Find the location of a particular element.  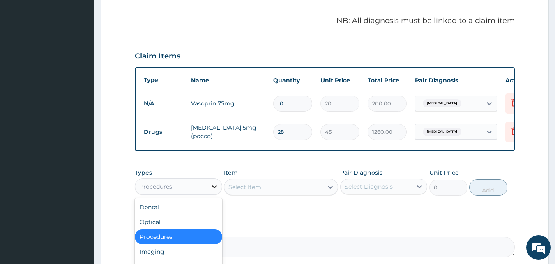

div: Select Item is located at coordinates (245, 187).